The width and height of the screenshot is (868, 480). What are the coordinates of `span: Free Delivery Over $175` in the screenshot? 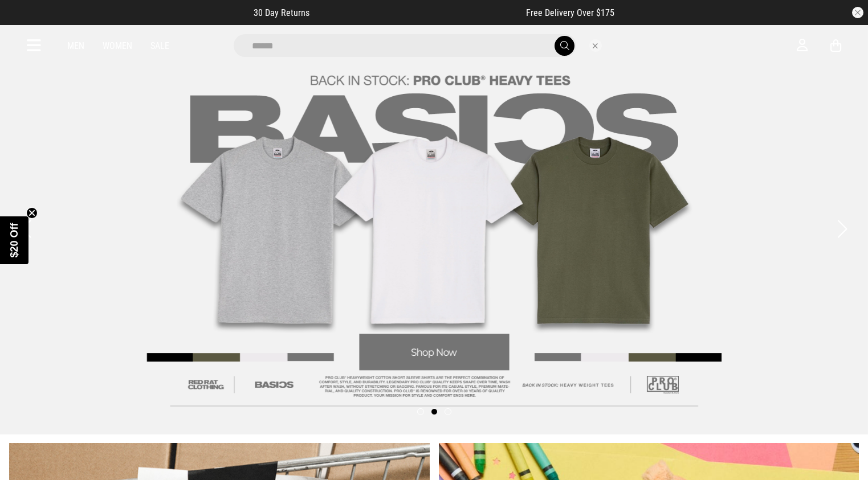 It's located at (570, 13).